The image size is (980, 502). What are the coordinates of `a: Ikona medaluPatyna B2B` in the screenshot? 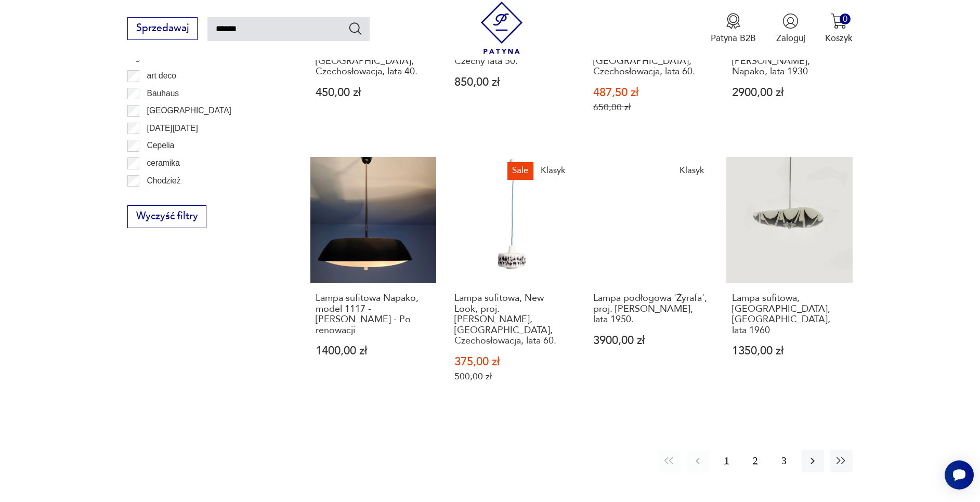 It's located at (733, 29).